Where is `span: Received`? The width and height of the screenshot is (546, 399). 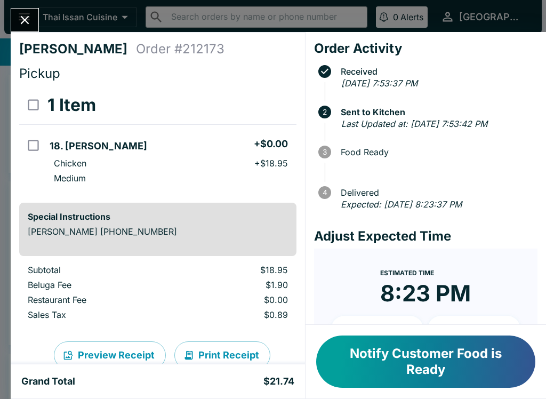
span: Received is located at coordinates (436, 71).